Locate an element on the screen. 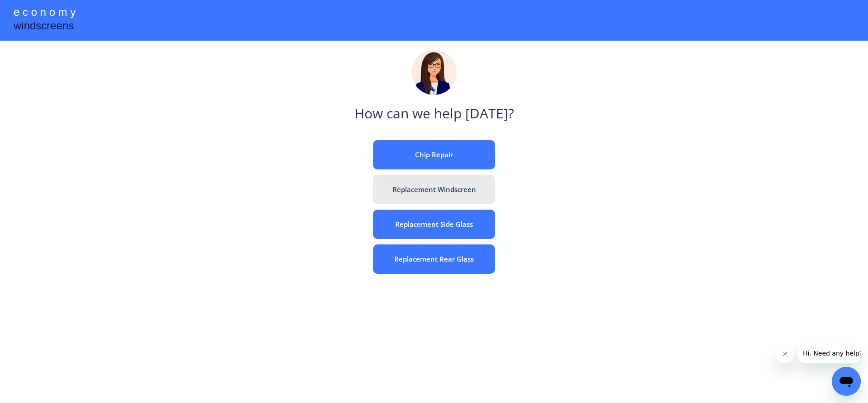  button: Replacement Rear Glass is located at coordinates (434, 259).